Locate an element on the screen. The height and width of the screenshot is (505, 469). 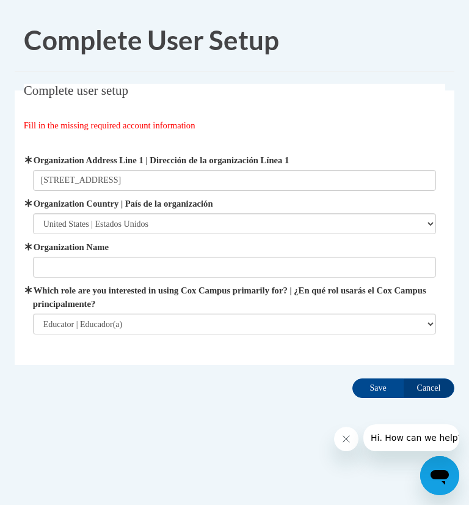
span: Fill in the missing required account information is located at coordinates (109, 125).